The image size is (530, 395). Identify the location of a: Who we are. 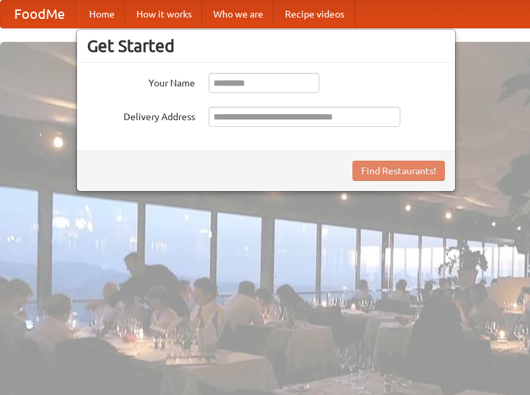
(238, 14).